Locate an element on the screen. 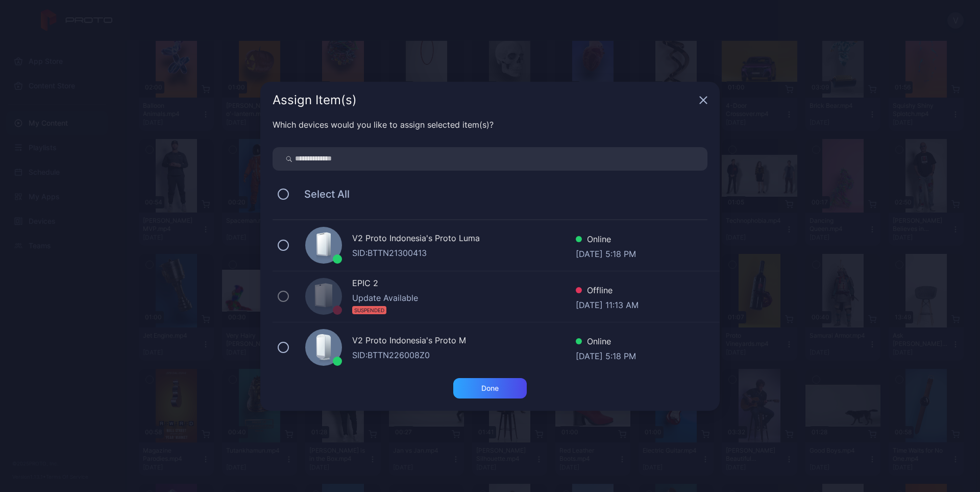 This screenshot has height=492, width=980. div: Assign Item(s) is located at coordinates (484, 100).